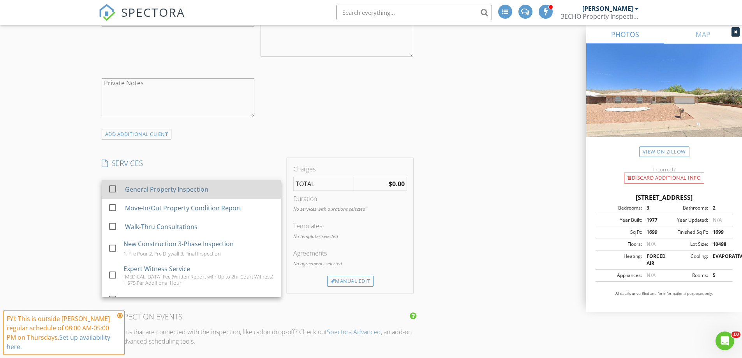 This screenshot has height=358, width=742. What do you see at coordinates (653, 220) in the screenshot?
I see `div: 1977` at bounding box center [653, 220].